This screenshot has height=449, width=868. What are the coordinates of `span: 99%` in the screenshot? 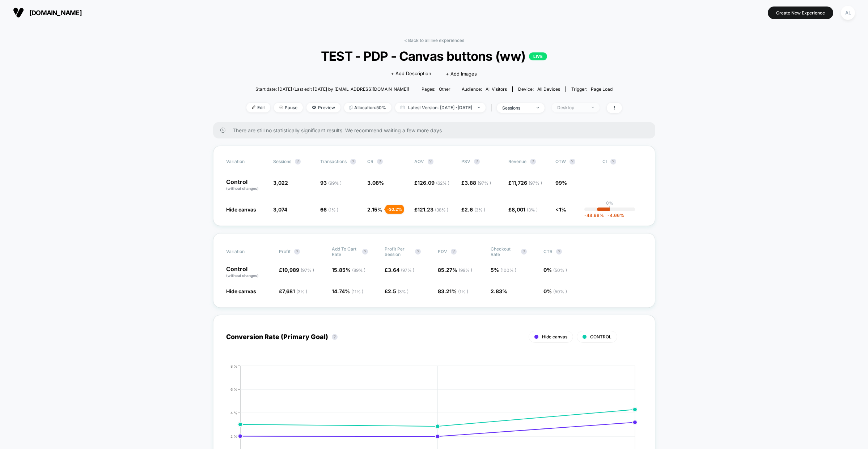 It's located at (561, 183).